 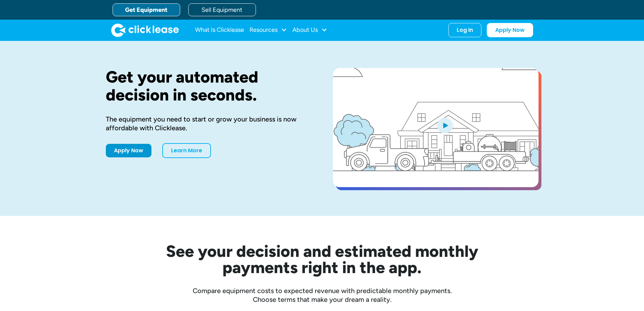 What do you see at coordinates (209, 86) in the screenshot?
I see `h1: Get your automated decision in seconds.` at bounding box center [209, 86].